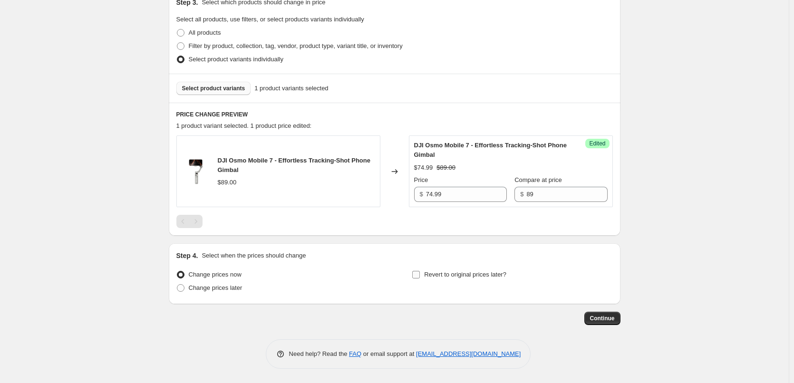 The width and height of the screenshot is (794, 383). Describe the element at coordinates (270, 19) in the screenshot. I see `span: Select all products, use filters, or select products variants individually` at that location.